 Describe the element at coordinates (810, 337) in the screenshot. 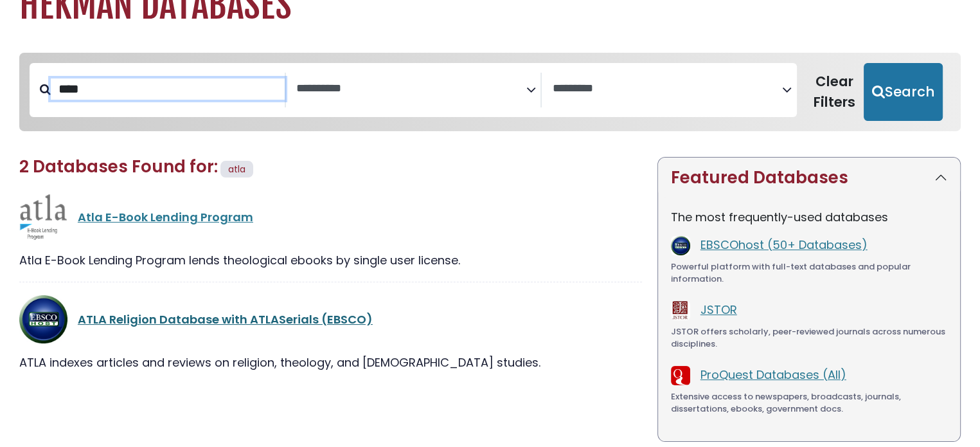

I see `div: JSTOR offers scholarly, peer-reviewed journals across numerous disciplines.` at that location.